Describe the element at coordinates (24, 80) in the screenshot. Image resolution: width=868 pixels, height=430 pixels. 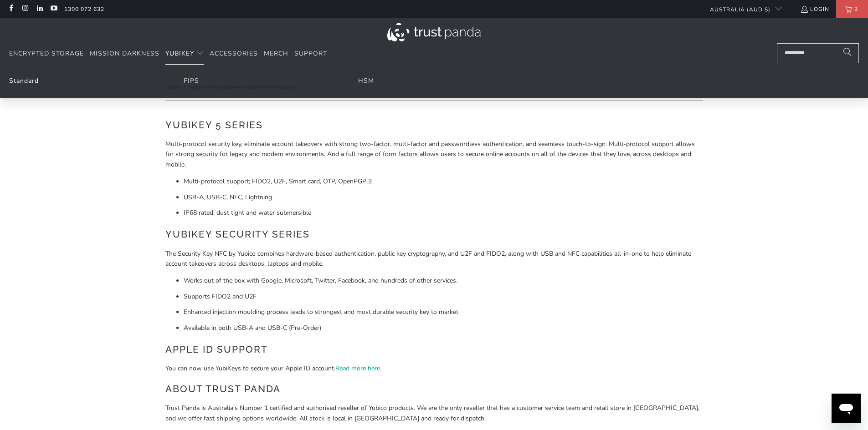
I see `a: Standard` at that location.